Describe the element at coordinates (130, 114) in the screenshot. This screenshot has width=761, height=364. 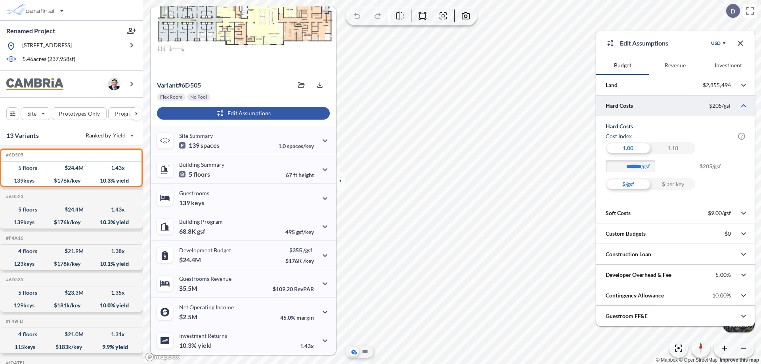
I see `button: Program` at that location.